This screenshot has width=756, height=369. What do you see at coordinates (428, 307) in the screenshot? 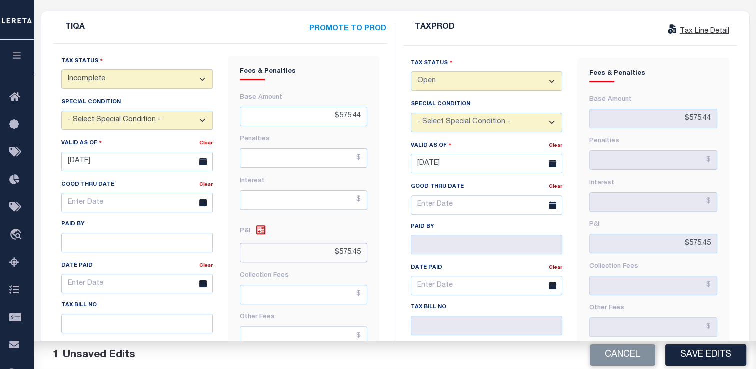
I see `label: Tax Bill No` at bounding box center [428, 307].